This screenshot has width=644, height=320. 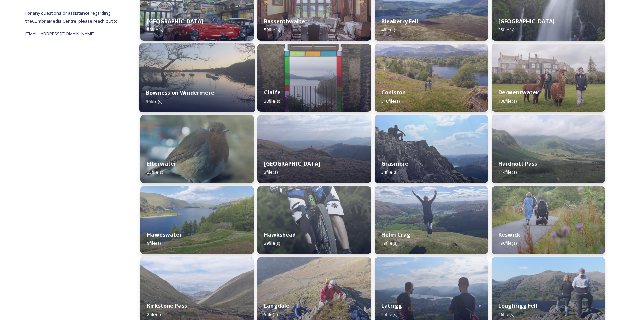 I want to click on span: 5 file(s), so click(x=271, y=314).